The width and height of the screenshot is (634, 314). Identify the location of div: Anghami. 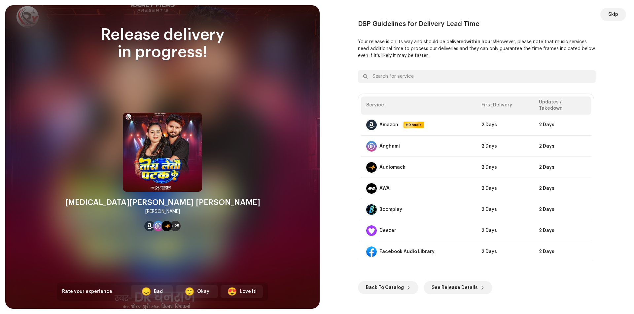
(389, 147).